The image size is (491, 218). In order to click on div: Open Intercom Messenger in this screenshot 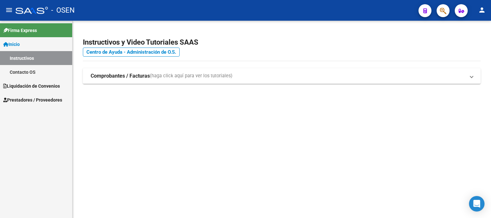, I will do `click(477, 204)`.